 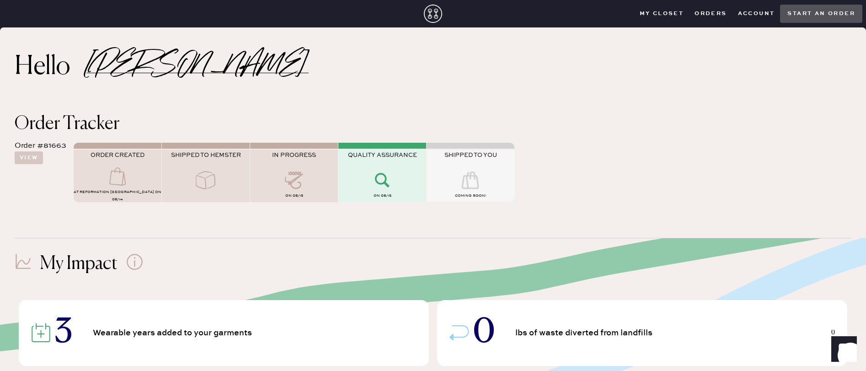 What do you see at coordinates (40, 146) in the screenshot?
I see `div: Order #81663` at bounding box center [40, 146].